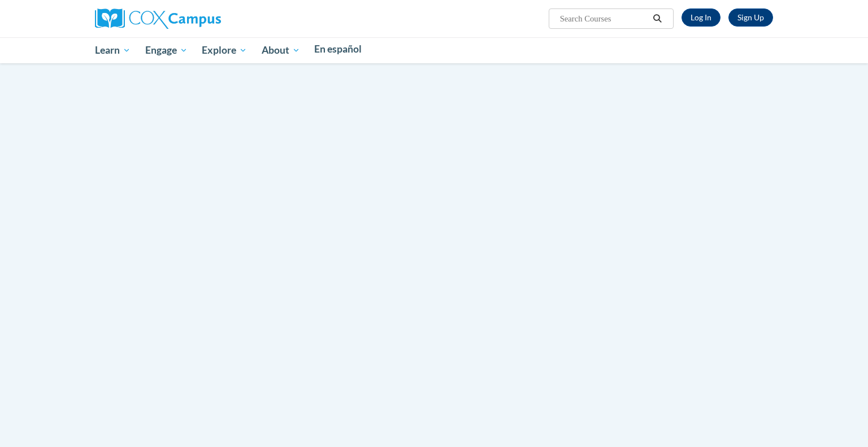  Describe the element at coordinates (658, 18) in the screenshot. I see `button: Search` at that location.